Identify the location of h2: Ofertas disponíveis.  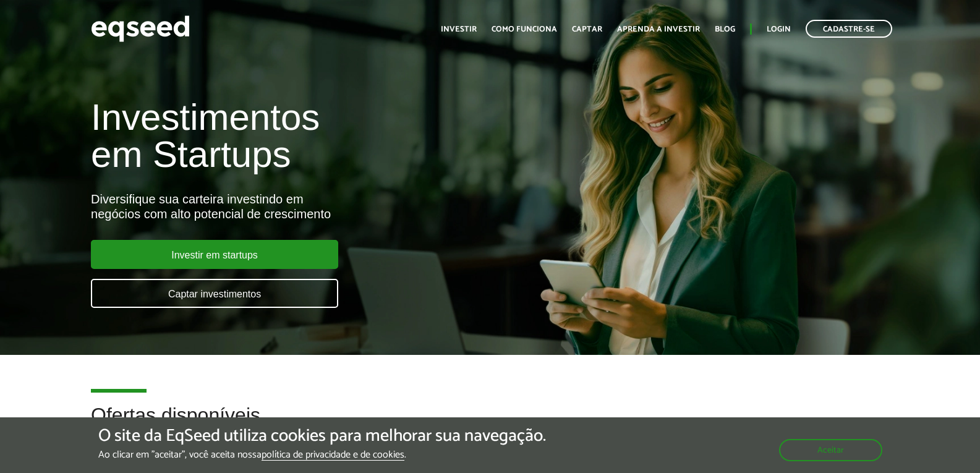
(490, 424).